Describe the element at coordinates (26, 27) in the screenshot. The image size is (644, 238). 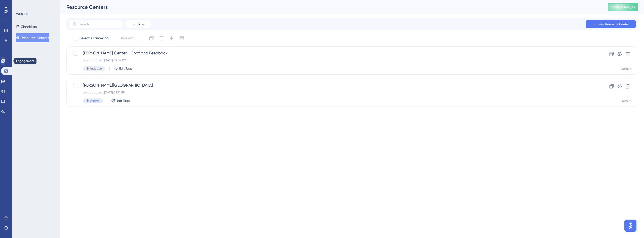
I see `button: Checklists` at that location.